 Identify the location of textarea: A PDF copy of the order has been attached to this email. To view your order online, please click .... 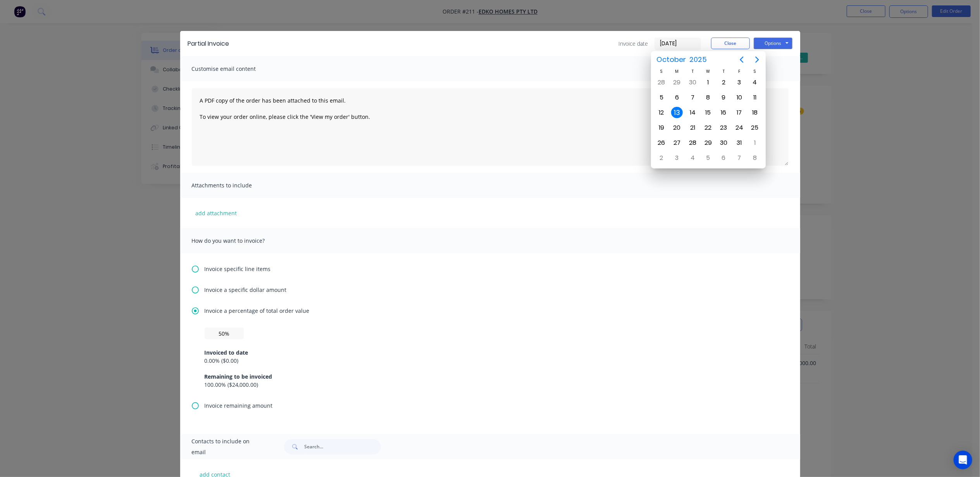
(490, 127).